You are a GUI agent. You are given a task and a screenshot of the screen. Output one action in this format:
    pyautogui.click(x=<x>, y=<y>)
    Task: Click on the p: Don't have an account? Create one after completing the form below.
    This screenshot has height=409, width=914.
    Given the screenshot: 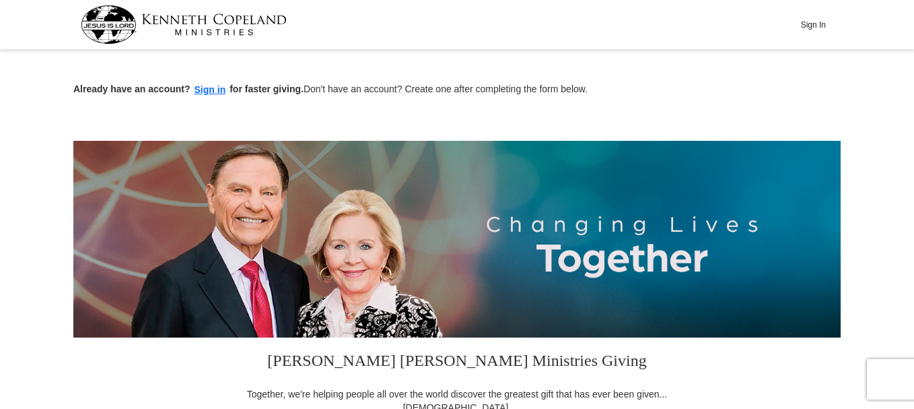 What is the action you would take?
    pyautogui.click(x=457, y=90)
    